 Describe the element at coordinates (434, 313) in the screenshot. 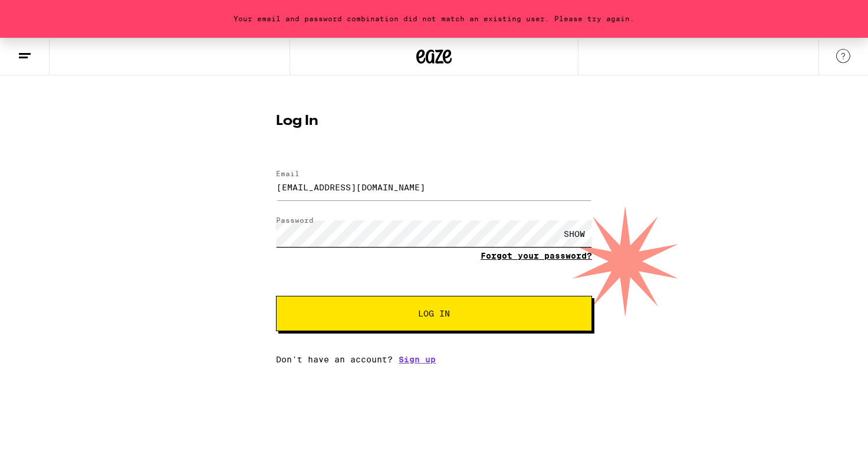

I see `button: Log In` at that location.